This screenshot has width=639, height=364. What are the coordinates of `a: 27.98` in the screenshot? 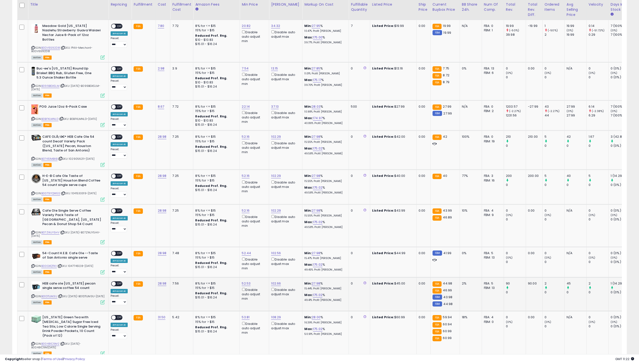 It's located at (316, 176).